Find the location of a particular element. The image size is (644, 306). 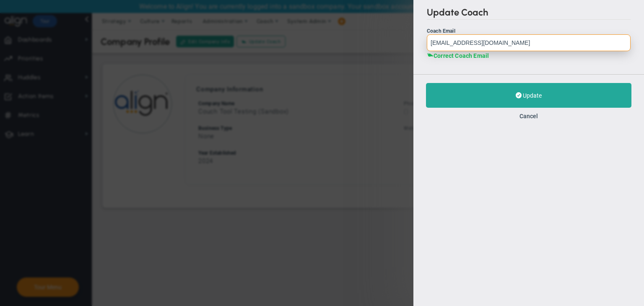

h2: Update Coach is located at coordinates (529, 13).